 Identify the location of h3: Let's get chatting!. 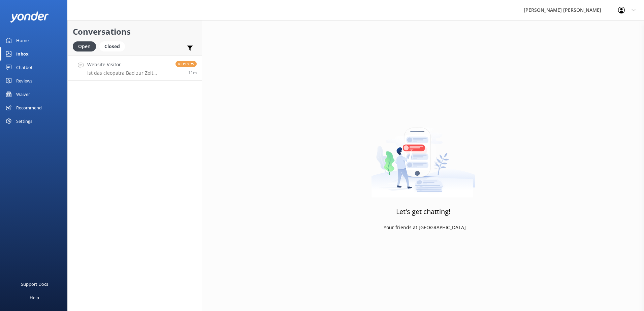
(423, 212).